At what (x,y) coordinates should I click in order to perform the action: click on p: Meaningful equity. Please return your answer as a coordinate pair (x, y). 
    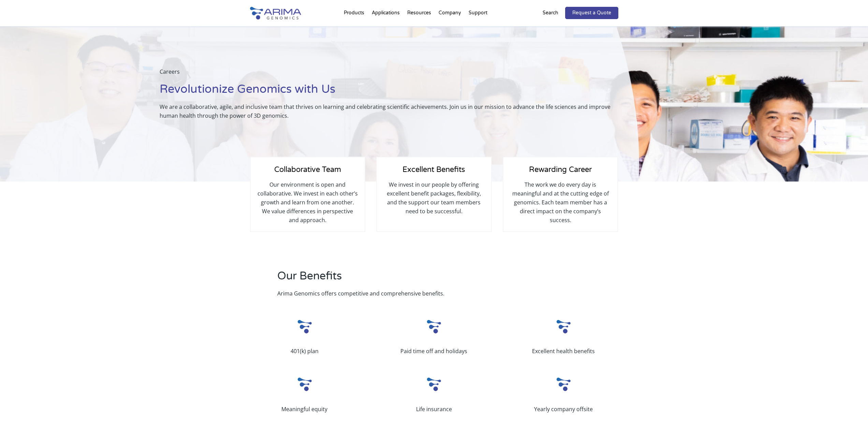
    Looking at the image, I should click on (305, 409).